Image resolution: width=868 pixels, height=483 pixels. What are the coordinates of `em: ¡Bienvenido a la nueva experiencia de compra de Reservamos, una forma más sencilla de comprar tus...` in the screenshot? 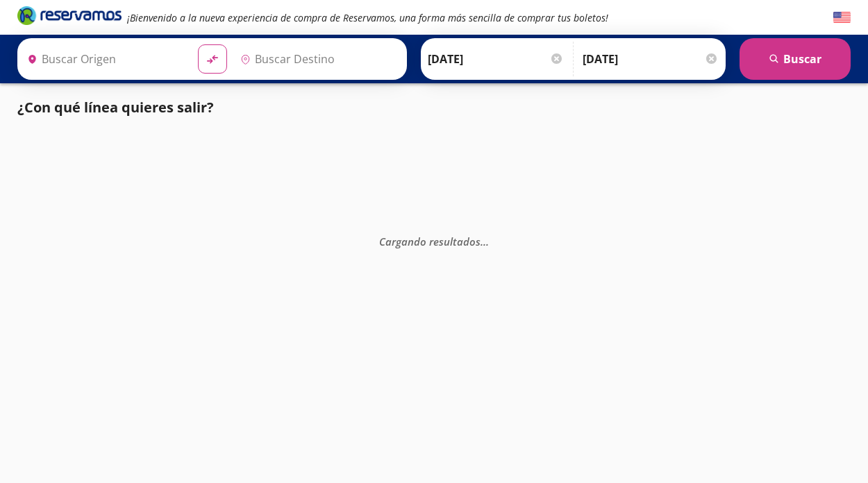 It's located at (367, 17).